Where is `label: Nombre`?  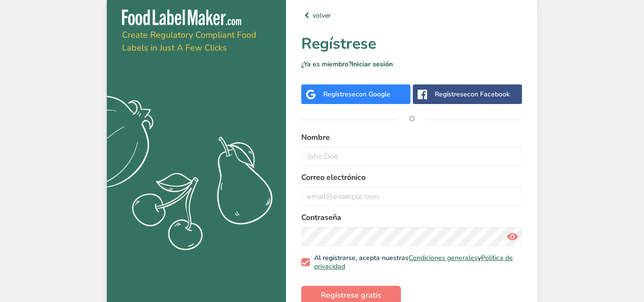 label: Nombre is located at coordinates (411, 137).